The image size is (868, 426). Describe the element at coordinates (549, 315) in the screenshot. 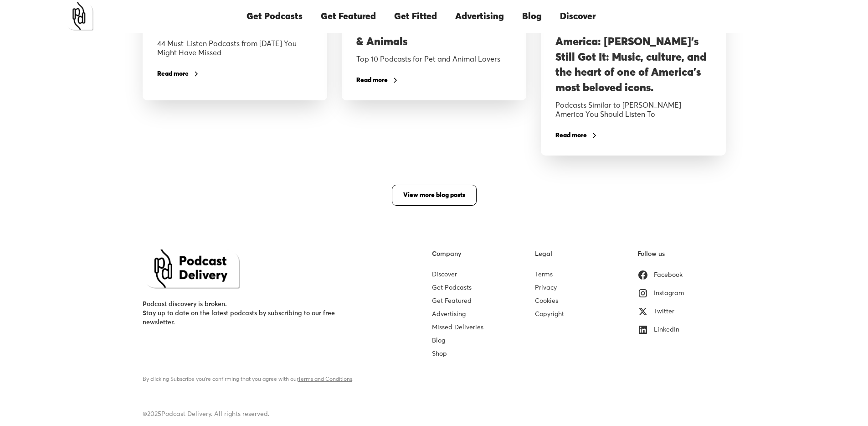

I see `a: Copyright` at that location.